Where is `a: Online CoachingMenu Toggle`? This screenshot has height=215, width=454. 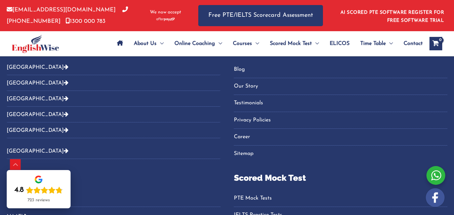 a: Online CoachingMenu Toggle is located at coordinates (198, 44).